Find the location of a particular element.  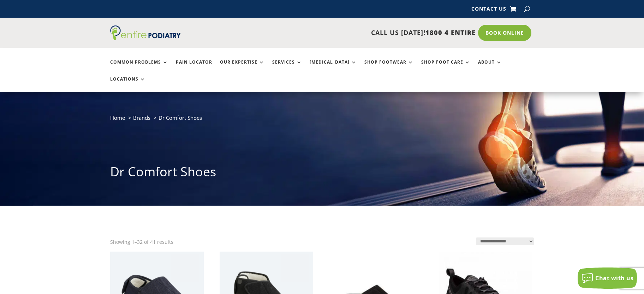

h1: Dr Comfort Shoes is located at coordinates (322, 173).